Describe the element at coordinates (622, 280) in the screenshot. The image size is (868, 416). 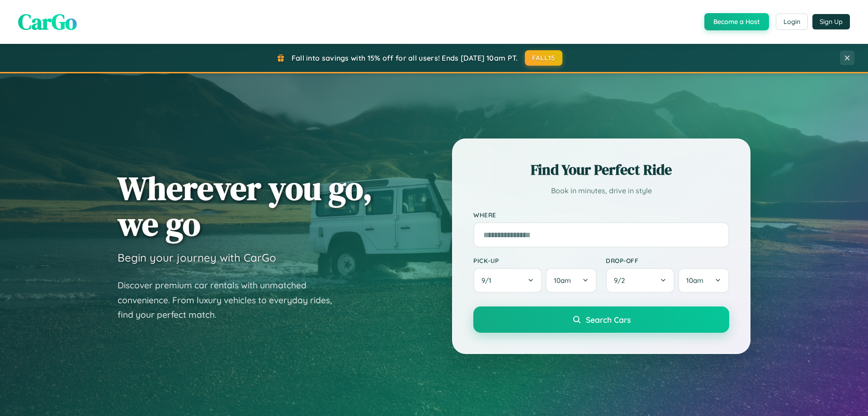
I see `span: 9 / 2` at that location.